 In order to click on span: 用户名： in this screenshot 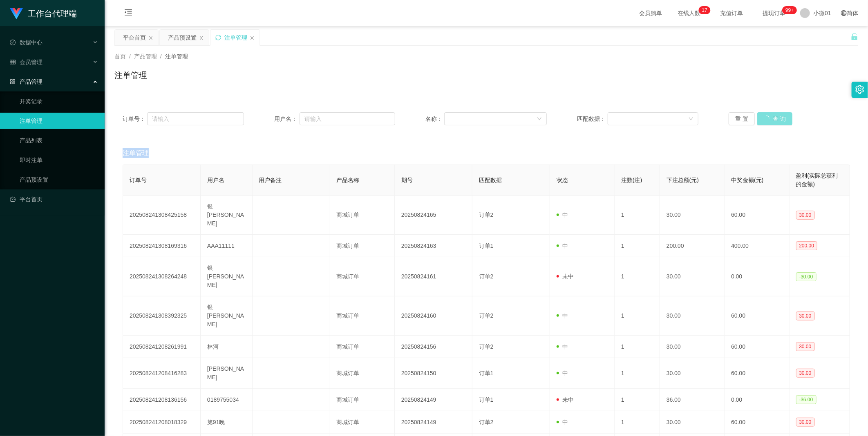, I will do `click(287, 119)`.